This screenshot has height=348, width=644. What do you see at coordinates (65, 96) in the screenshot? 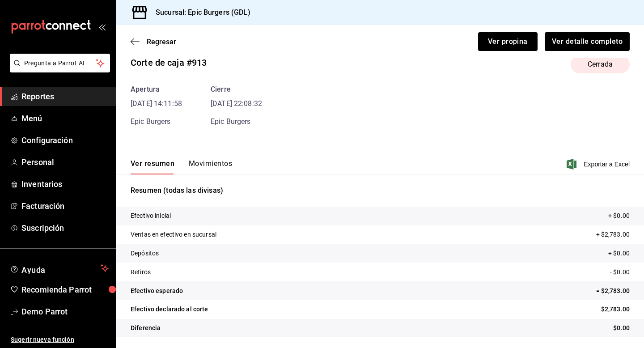
I see `span: Reportes` at bounding box center [65, 96].